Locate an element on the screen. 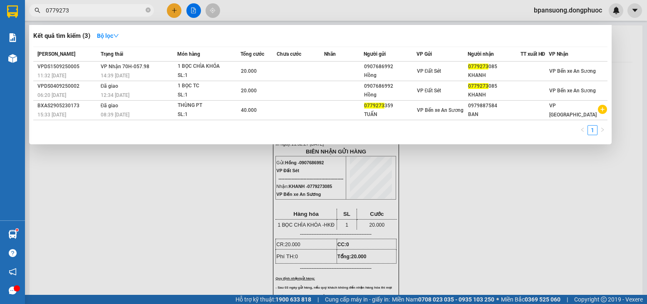 This screenshot has height=304, width=647. div: 1 BỌC TC is located at coordinates (209, 86).